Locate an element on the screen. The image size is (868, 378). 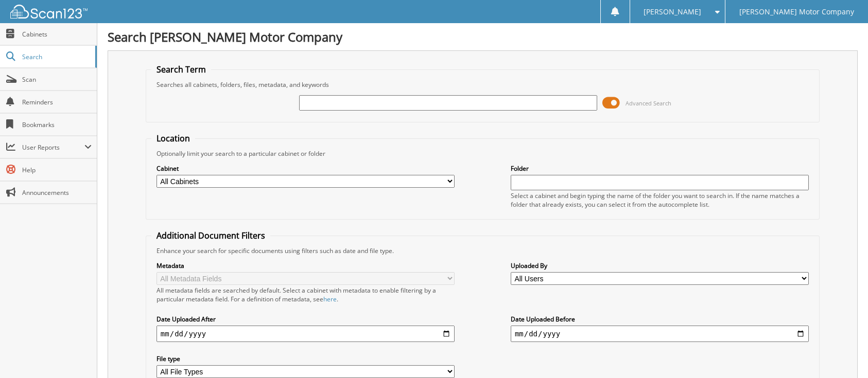
span: User Reports is located at coordinates (53, 147).